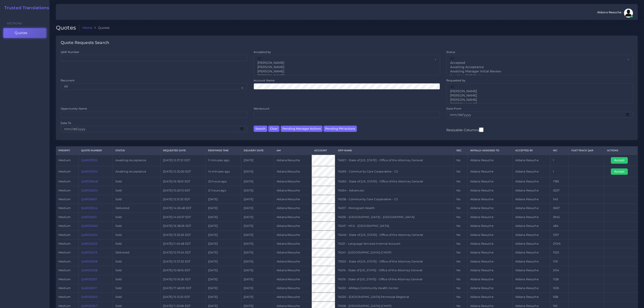 The image size is (644, 308). What do you see at coordinates (262, 52) in the screenshot?
I see `label: Accepted by` at bounding box center [262, 52].